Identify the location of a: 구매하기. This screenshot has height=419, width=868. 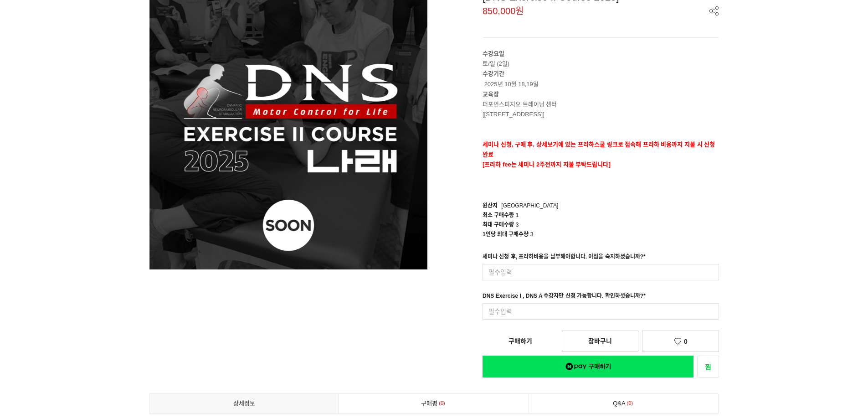
(520, 341).